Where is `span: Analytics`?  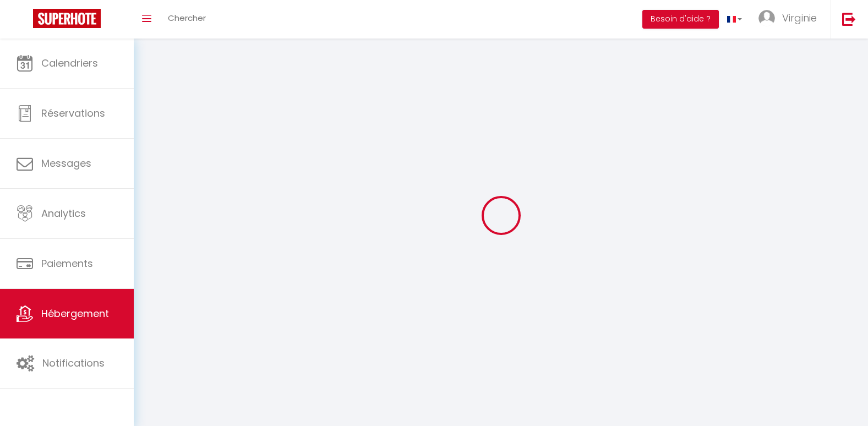 span: Analytics is located at coordinates (64, 213).